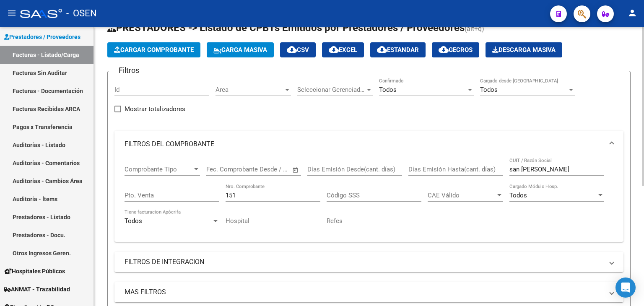 This screenshot has width=644, height=306. Describe the element at coordinates (155, 109) in the screenshot. I see `span: Mostrar totalizadores` at that location.